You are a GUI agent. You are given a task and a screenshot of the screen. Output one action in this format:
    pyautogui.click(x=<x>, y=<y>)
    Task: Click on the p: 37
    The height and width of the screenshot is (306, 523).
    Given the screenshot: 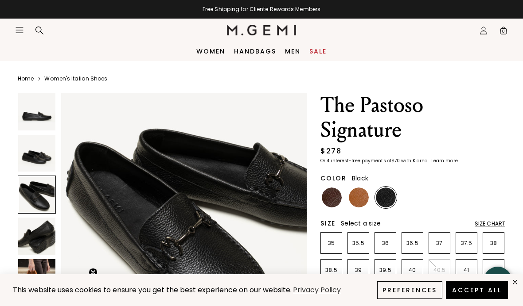 What is the action you would take?
    pyautogui.click(x=439, y=244)
    